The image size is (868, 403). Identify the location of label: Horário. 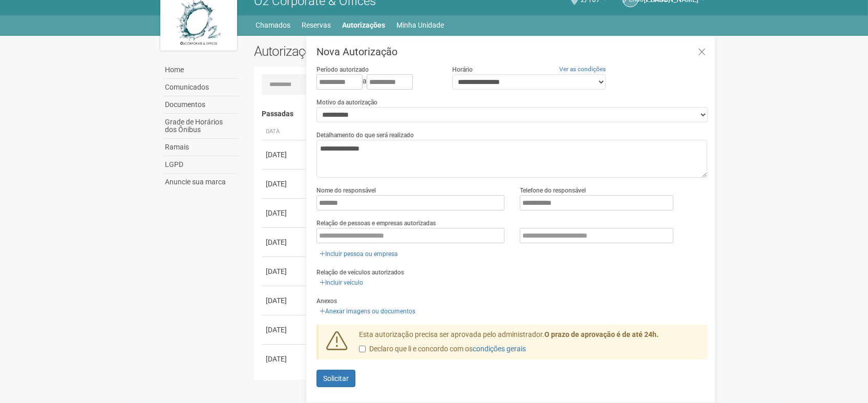
(463, 70).